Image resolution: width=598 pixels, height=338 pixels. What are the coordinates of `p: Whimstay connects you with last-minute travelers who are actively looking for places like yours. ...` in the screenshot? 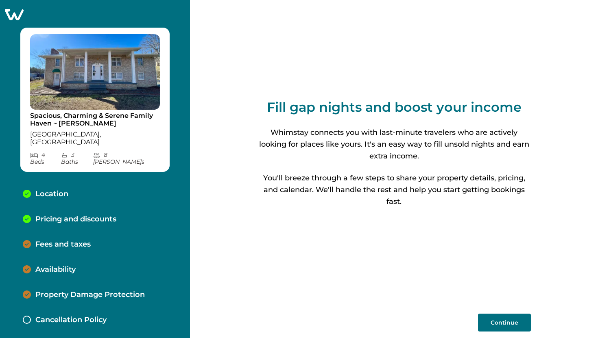 It's located at (394, 145).